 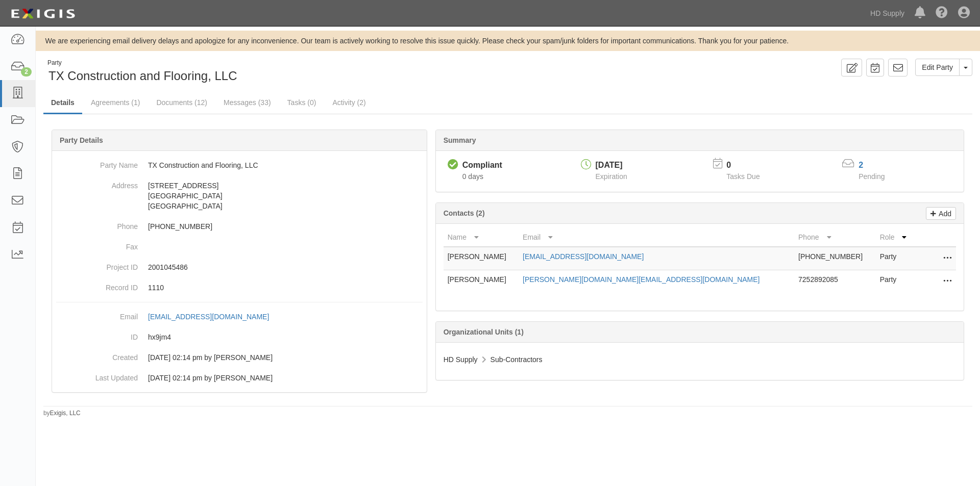 I want to click on a: Details, so click(x=63, y=103).